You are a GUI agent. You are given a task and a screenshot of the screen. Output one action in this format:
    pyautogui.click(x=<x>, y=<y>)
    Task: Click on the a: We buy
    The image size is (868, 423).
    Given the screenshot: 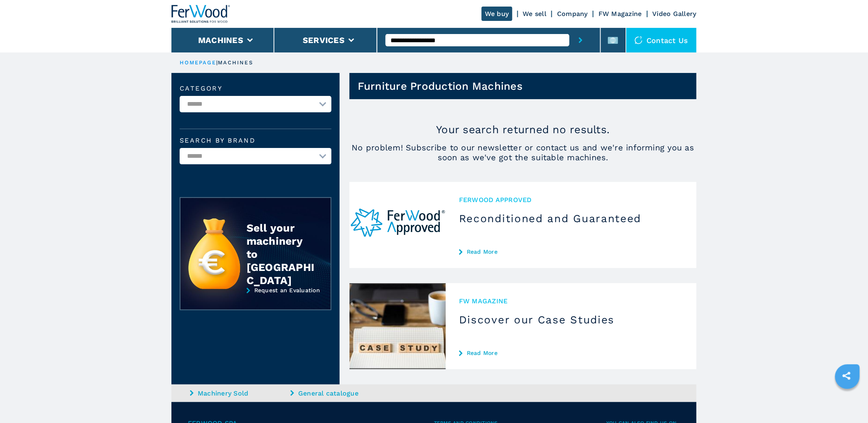 What is the action you would take?
    pyautogui.click(x=497, y=14)
    